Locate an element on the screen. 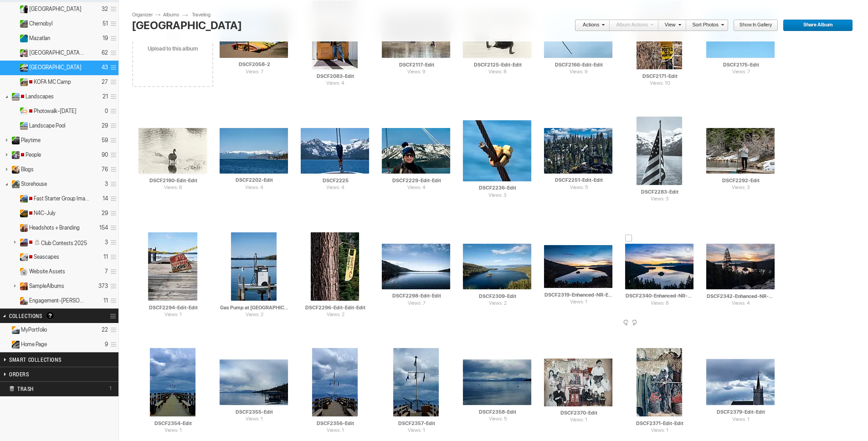 This screenshot has width=868, height=441. a: Collapse is located at coordinates (13, 65).